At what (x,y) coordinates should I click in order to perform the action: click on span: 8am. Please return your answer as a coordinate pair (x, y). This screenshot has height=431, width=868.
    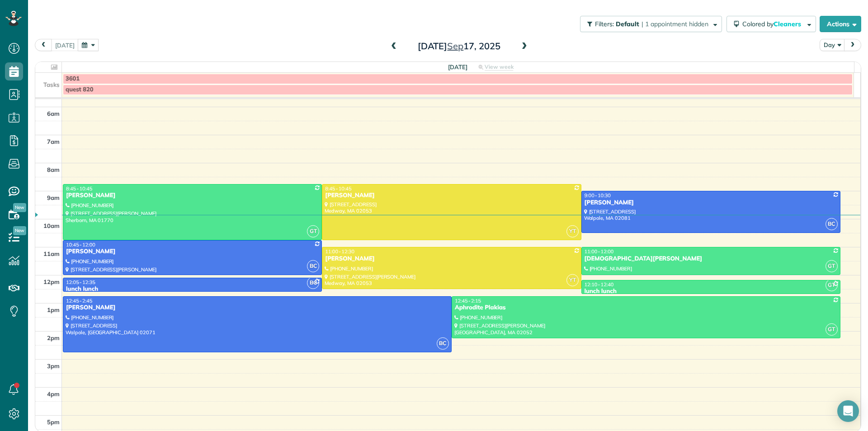
    Looking at the image, I should click on (53, 169).